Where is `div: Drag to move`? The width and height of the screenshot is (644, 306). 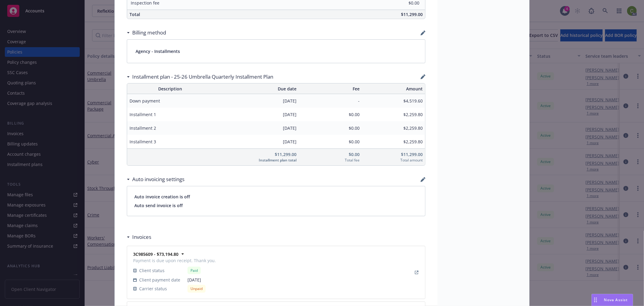
div: Drag to move is located at coordinates (595, 300).